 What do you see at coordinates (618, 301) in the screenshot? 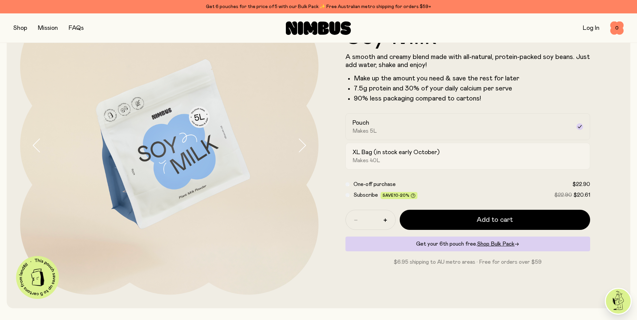
I see `img: agent` at bounding box center [618, 301].